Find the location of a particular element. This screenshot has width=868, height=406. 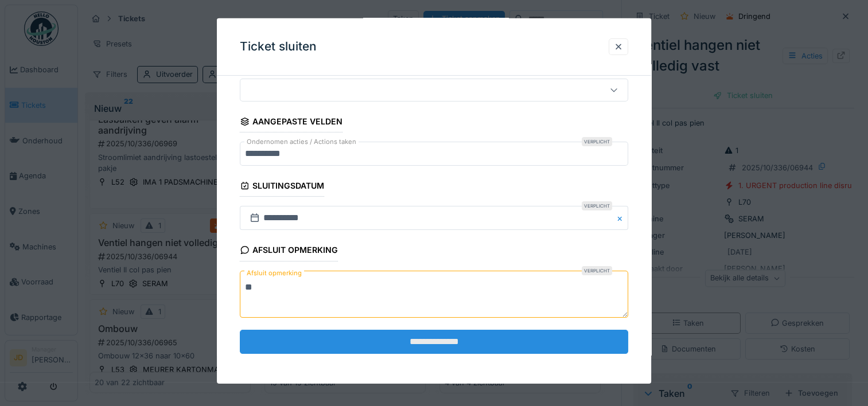

div: Sluitingsdatum is located at coordinates (281, 187).